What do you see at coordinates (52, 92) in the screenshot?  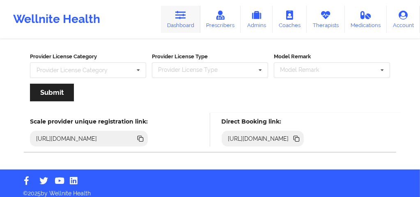 I see `button: Submit` at bounding box center [52, 92].